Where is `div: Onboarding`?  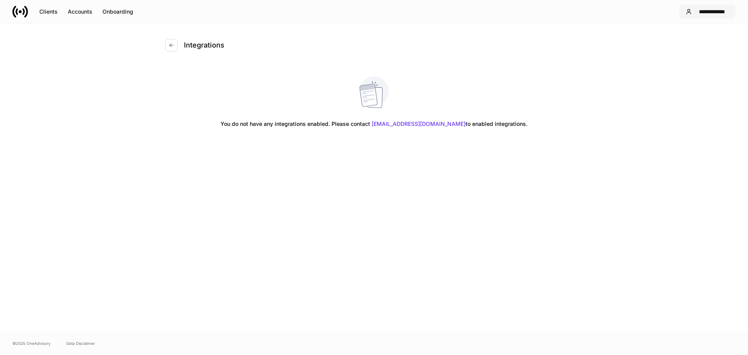
div: Onboarding is located at coordinates (118, 12).